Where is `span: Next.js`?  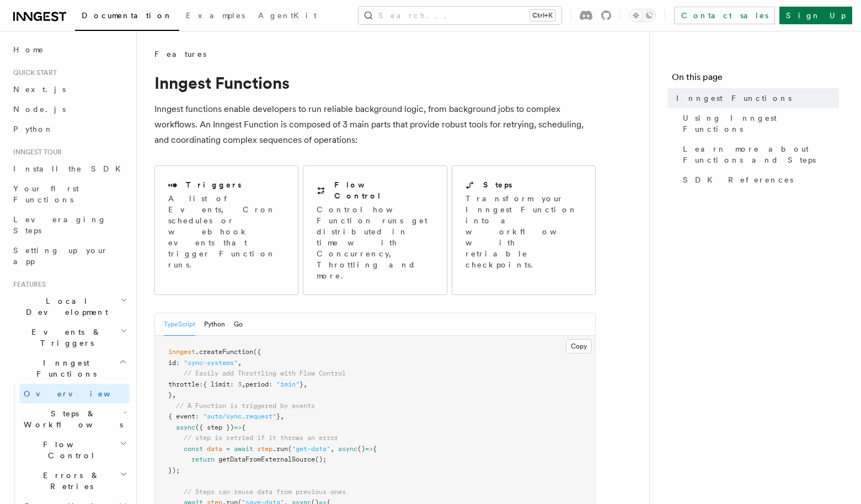
span: Next.js is located at coordinates (39, 89).